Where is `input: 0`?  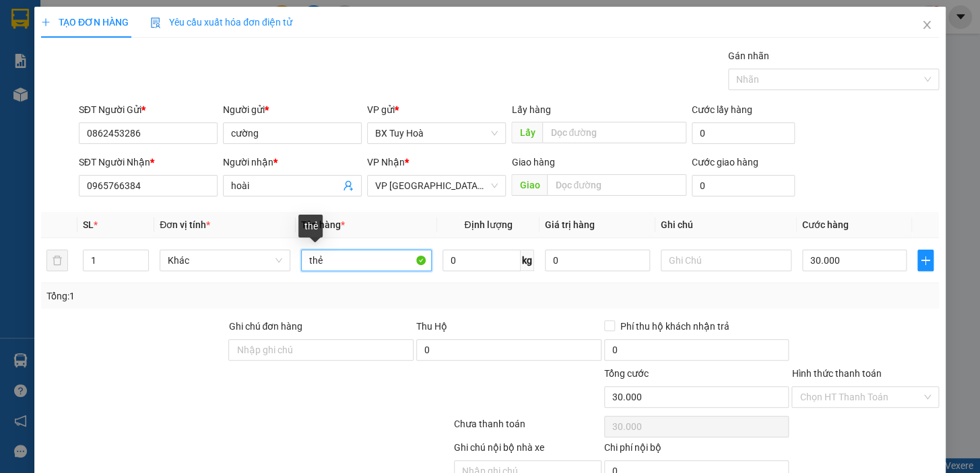 input: 0 is located at coordinates (598, 261).